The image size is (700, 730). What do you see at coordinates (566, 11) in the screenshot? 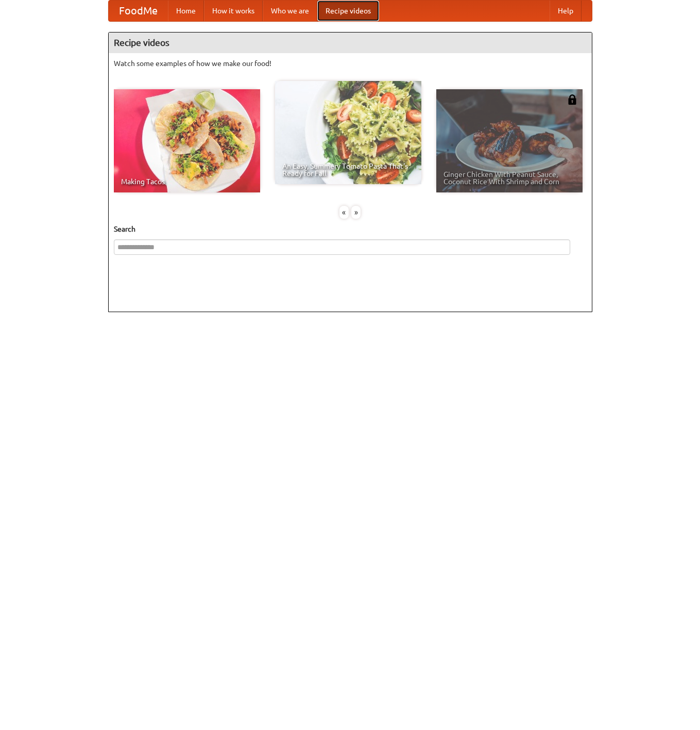
I see `a: Help` at bounding box center [566, 11].